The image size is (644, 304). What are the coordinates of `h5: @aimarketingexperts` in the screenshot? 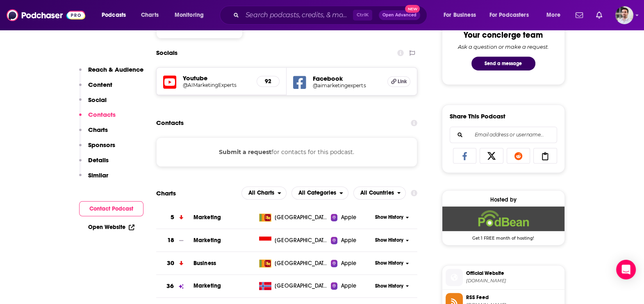 It's located at (347, 86).